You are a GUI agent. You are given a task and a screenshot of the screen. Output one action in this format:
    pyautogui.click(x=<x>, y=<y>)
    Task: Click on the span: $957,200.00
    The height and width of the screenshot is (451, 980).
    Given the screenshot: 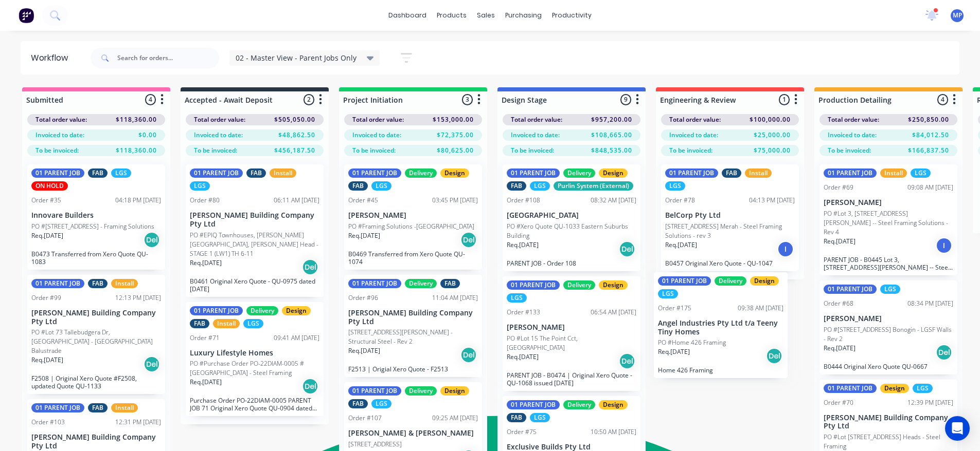 What is the action you would take?
    pyautogui.click(x=611, y=120)
    